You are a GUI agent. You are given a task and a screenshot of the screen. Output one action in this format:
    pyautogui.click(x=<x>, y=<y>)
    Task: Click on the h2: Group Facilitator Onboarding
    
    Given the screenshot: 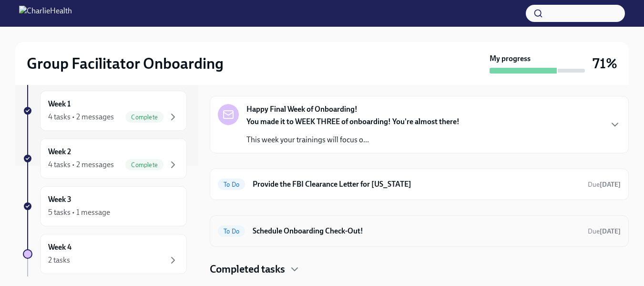 What is the action you would take?
    pyautogui.click(x=125, y=64)
    